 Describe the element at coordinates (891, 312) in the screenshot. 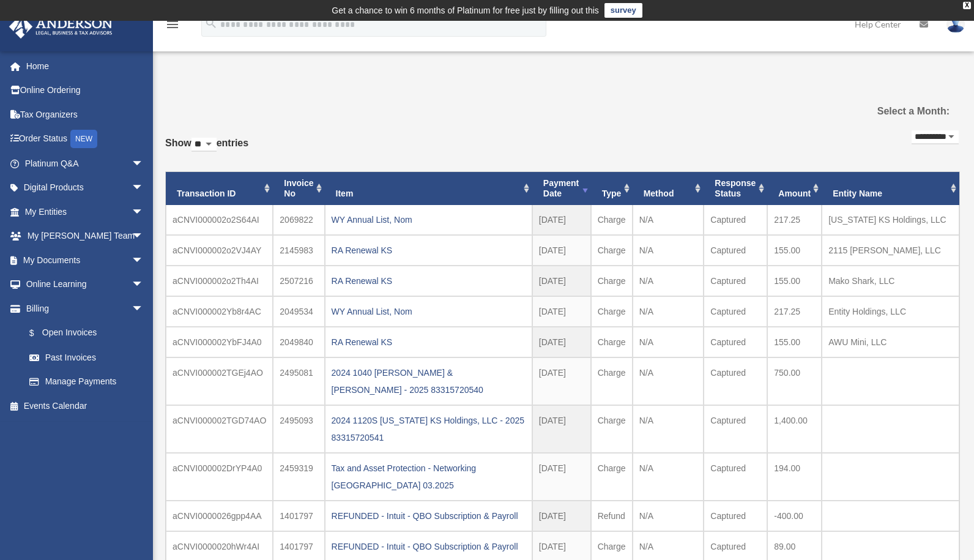

I see `td: Entity Holdings, LLC` at that location.